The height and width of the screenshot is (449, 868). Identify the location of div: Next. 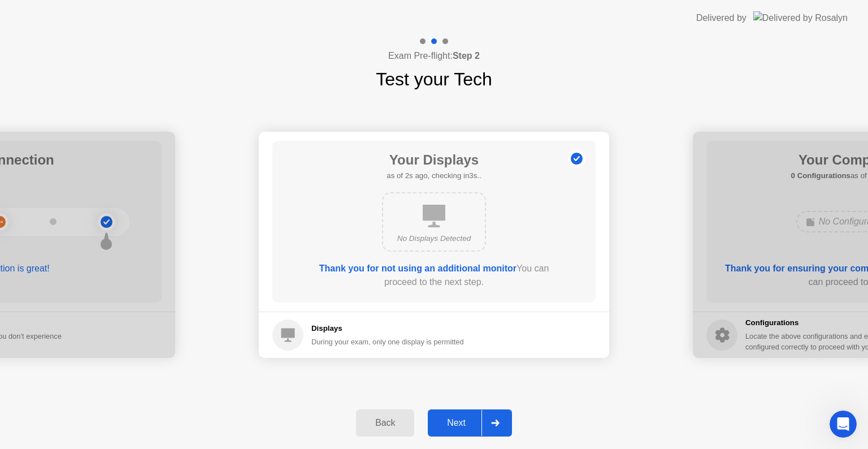
(456, 423).